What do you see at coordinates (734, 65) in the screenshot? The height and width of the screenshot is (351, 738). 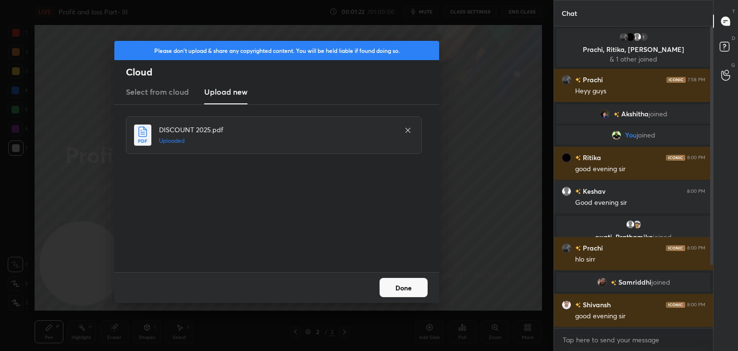 I see `p: G` at bounding box center [734, 65].